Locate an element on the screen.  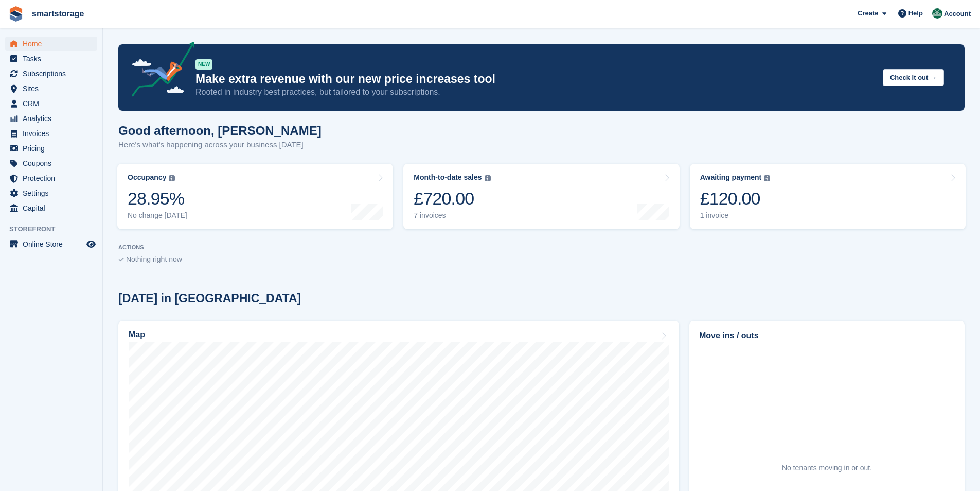
p: Make extra revenue with our new price increases tool is located at coordinates (535, 79).